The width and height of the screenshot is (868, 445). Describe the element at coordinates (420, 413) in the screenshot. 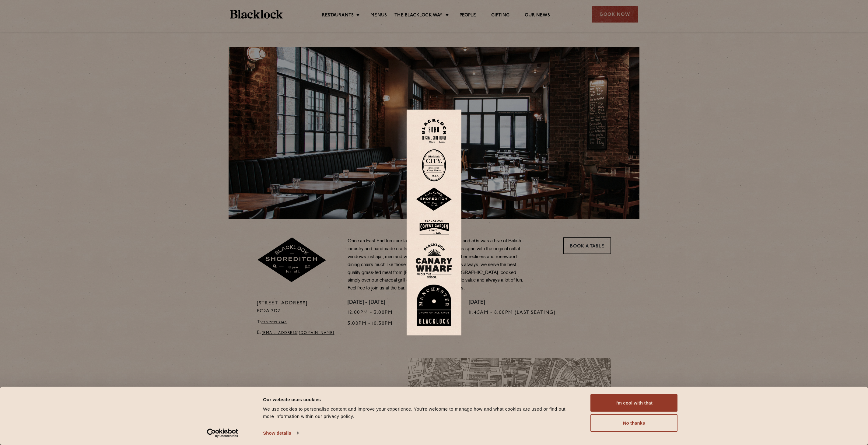

I see `div: We use cookies to personalise content and improve your experience. You're welcome to manage how a...` at that location.